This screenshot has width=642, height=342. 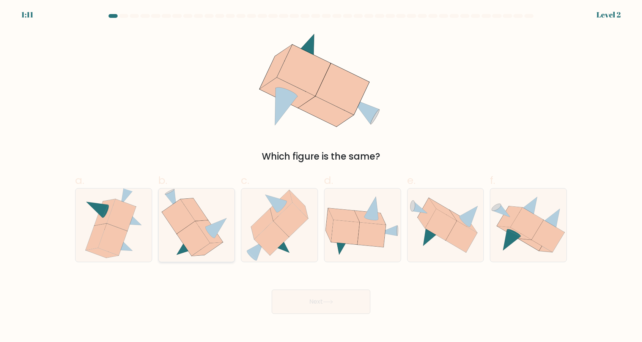 I want to click on span: b., so click(x=163, y=180).